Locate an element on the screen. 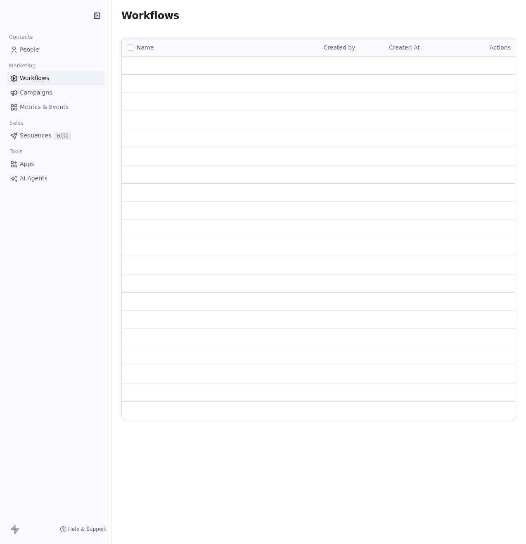  span: Help & Support is located at coordinates (87, 529).